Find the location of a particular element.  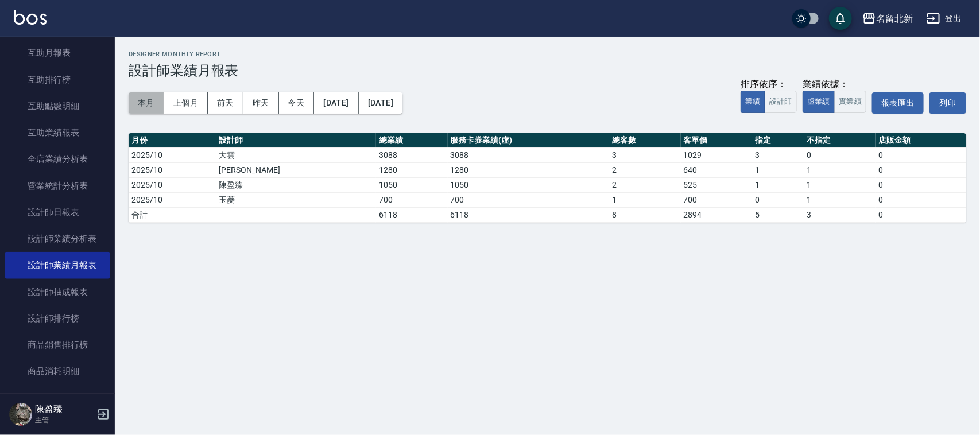

table: a dense table is located at coordinates (547, 178).